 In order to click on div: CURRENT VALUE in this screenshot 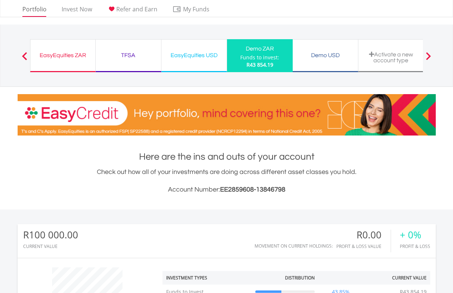, I will do `click(51, 246)`.